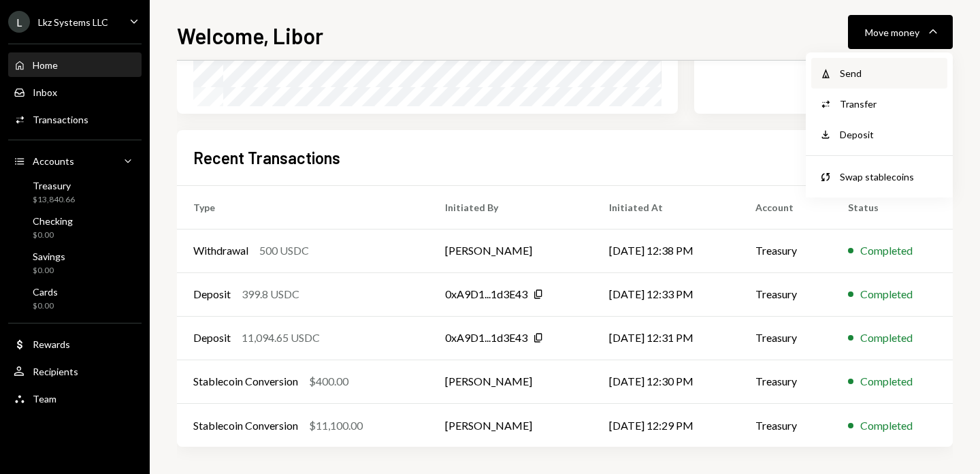  I want to click on div: L, so click(19, 22).